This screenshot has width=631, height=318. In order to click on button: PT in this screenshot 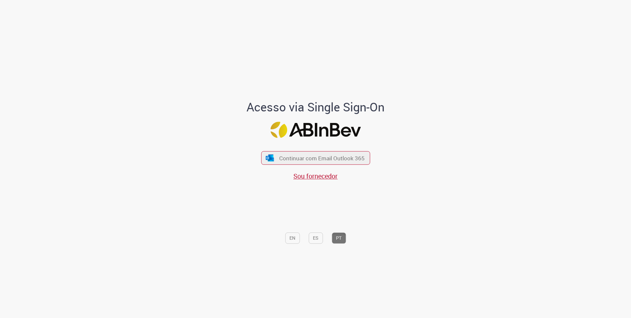, I will do `click(339, 238)`.